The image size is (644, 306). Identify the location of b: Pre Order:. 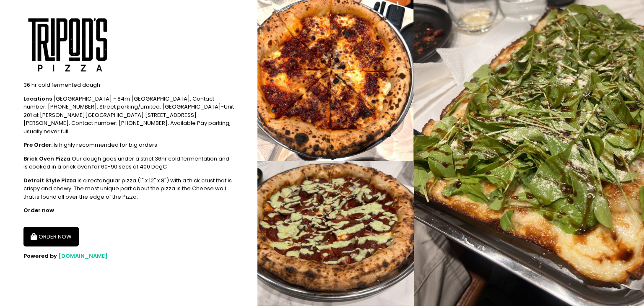
(38, 144).